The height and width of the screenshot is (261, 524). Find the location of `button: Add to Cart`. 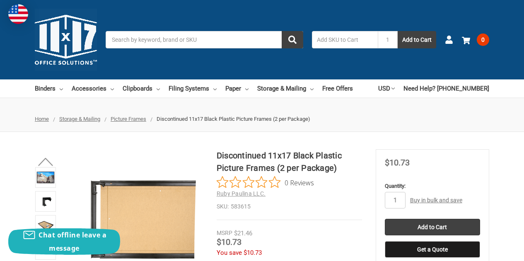

button: Add to Cart is located at coordinates (417, 40).